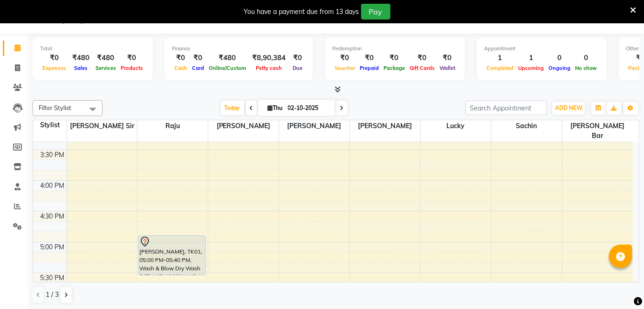 This screenshot has width=644, height=309. I want to click on div: 5:00 PM, so click(52, 247).